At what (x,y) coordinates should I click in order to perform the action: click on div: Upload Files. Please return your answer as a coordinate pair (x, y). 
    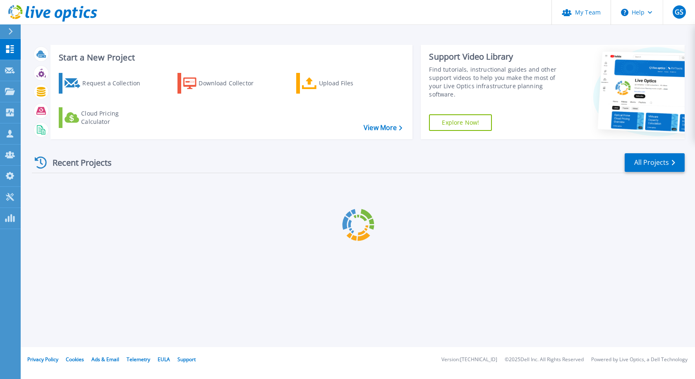
    Looking at the image, I should click on (352, 83).